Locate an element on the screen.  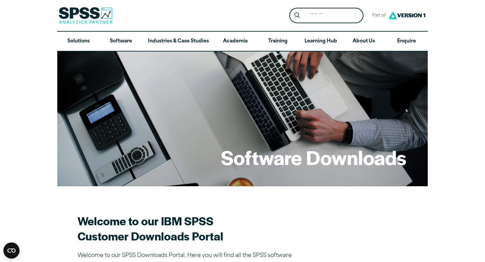
svg: Search magnifying glass icon is located at coordinates (297, 15).